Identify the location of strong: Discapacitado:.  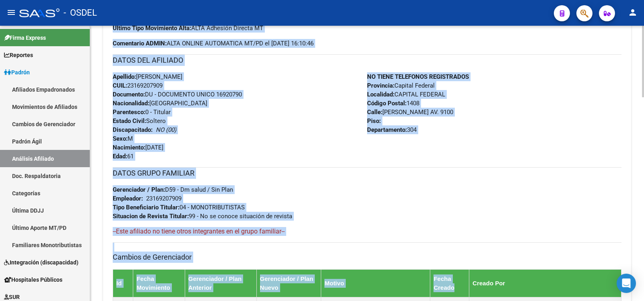
(133, 130).